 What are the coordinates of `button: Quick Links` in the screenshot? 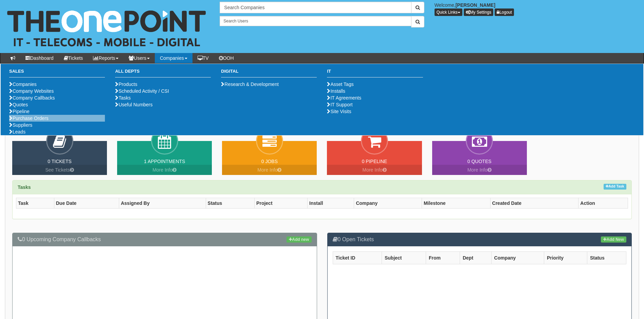 It's located at (449, 12).